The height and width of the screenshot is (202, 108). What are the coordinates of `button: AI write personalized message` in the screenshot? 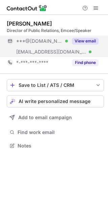 It's located at (55, 101).